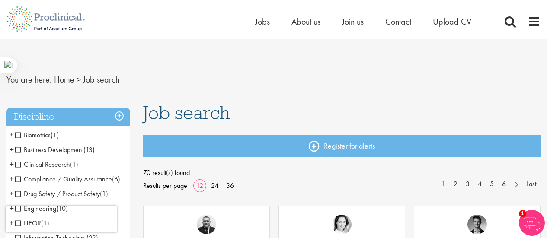 The height and width of the screenshot is (238, 547). What do you see at coordinates (306, 22) in the screenshot?
I see `span: About us` at bounding box center [306, 22].